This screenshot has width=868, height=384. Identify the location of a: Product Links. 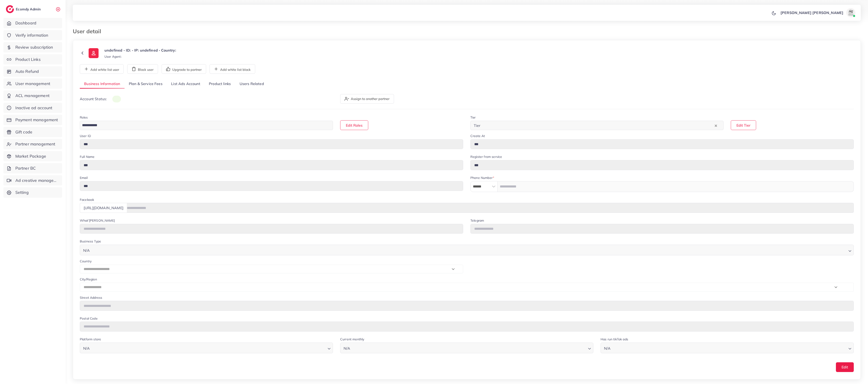
(33, 60).